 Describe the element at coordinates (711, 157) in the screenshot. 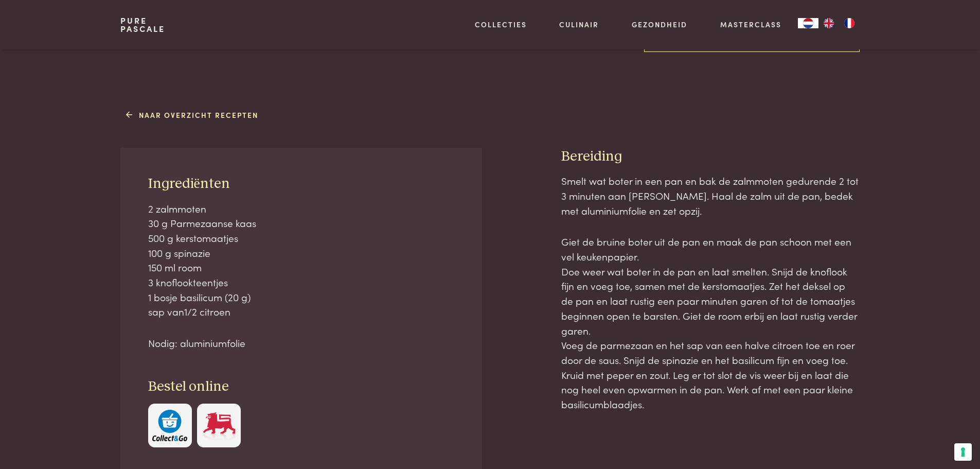

I see `h3: Bereiding` at that location.